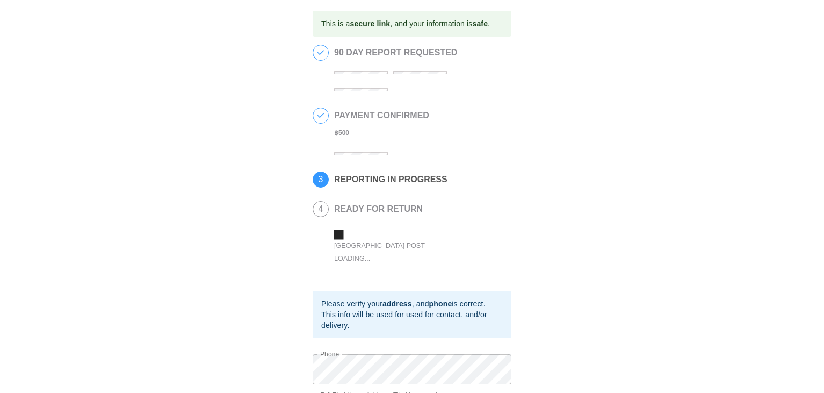 The height and width of the screenshot is (393, 824). Describe the element at coordinates (321, 53) in the screenshot. I see `span: 1` at that location.